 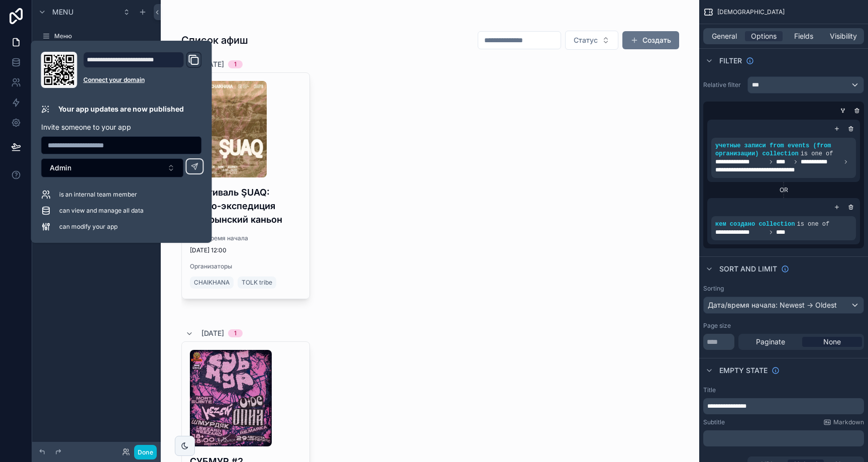 I want to click on label: Меню, so click(x=104, y=36).